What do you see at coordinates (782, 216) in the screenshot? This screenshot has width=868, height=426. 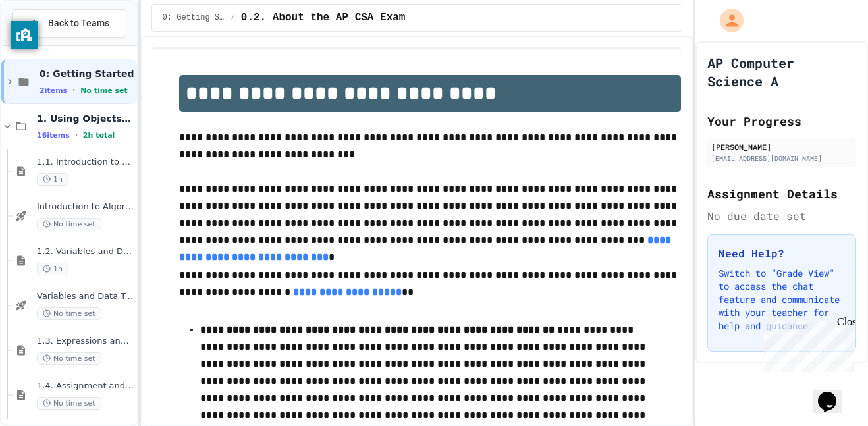 I see `div: No due date set` at bounding box center [782, 216].